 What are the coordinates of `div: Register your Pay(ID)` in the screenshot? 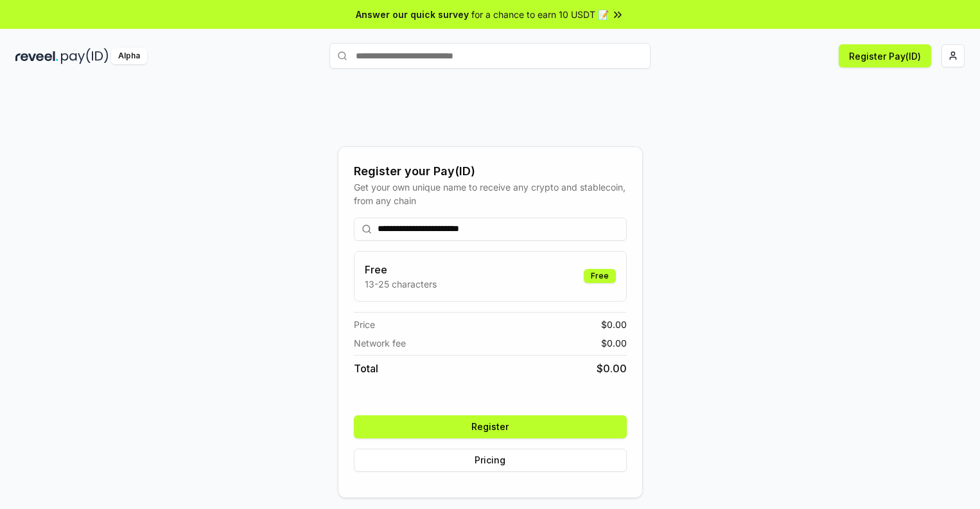 It's located at (490, 171).